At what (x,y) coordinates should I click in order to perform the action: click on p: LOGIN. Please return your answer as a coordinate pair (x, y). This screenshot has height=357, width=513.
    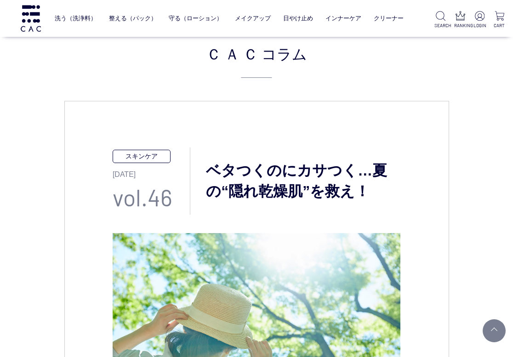
    Looking at the image, I should click on (480, 25).